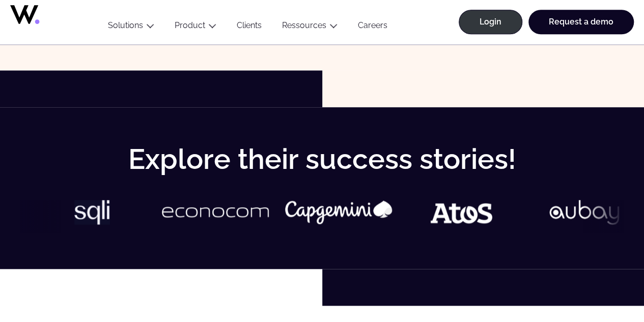 This screenshot has width=644, height=322. Describe the element at coordinates (190, 25) in the screenshot. I see `a: Product` at that location.